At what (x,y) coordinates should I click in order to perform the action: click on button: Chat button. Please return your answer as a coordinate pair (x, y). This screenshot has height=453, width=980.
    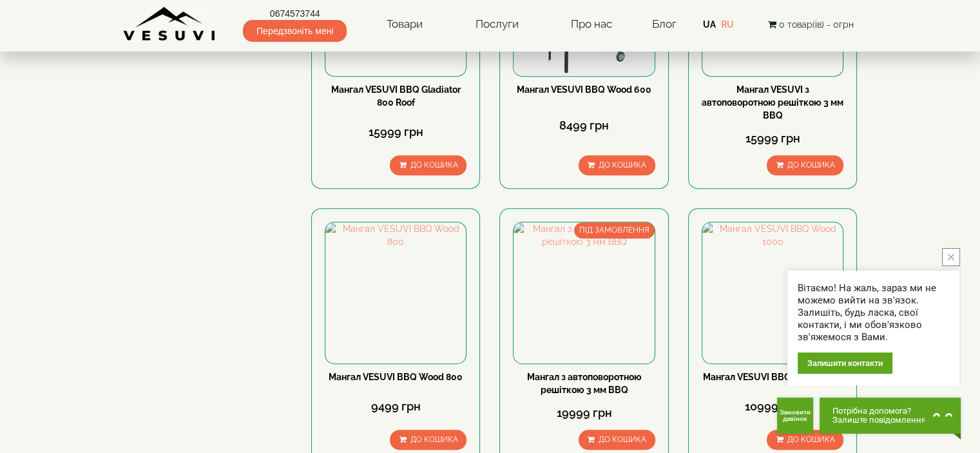
    Looking at the image, I should click on (890, 415).